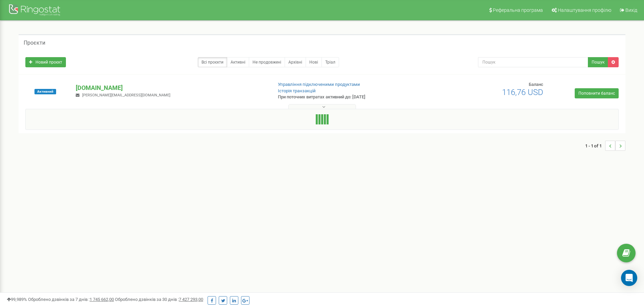  Describe the element at coordinates (518, 10) in the screenshot. I see `span: Реферальна програма` at that location.